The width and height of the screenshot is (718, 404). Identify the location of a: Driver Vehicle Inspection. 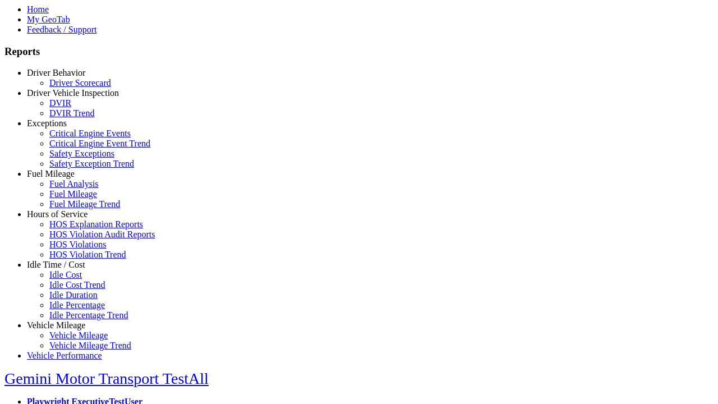
(73, 93).